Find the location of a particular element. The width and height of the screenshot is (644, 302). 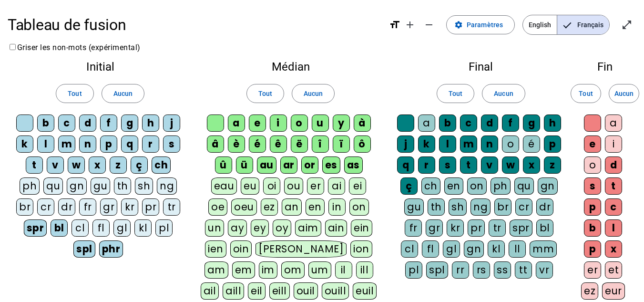

div: kr is located at coordinates (130, 207).